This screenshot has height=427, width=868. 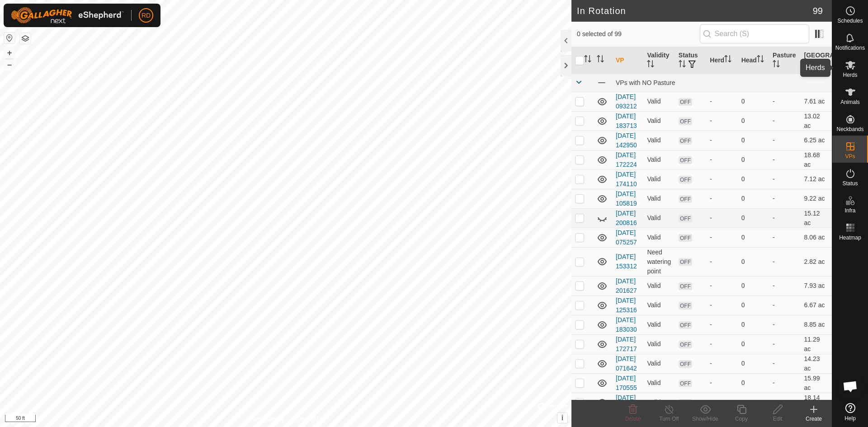 I want to click on span: Infra, so click(x=850, y=210).